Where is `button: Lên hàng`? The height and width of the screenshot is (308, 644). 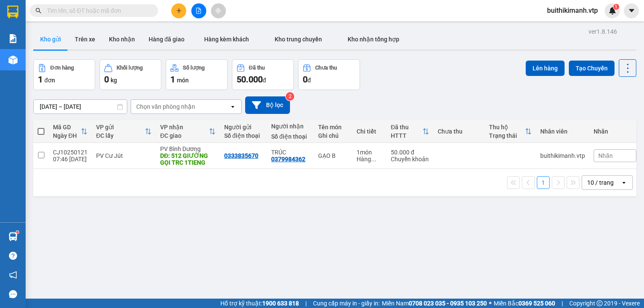
button: Lên hàng is located at coordinates (545, 68).